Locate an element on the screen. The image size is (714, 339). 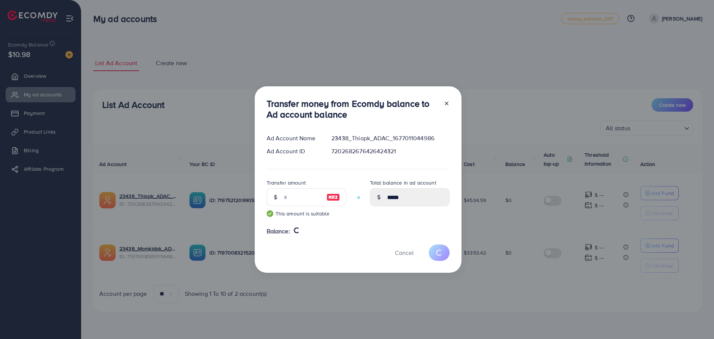
label: Total balance in ad account is located at coordinates (403, 183).